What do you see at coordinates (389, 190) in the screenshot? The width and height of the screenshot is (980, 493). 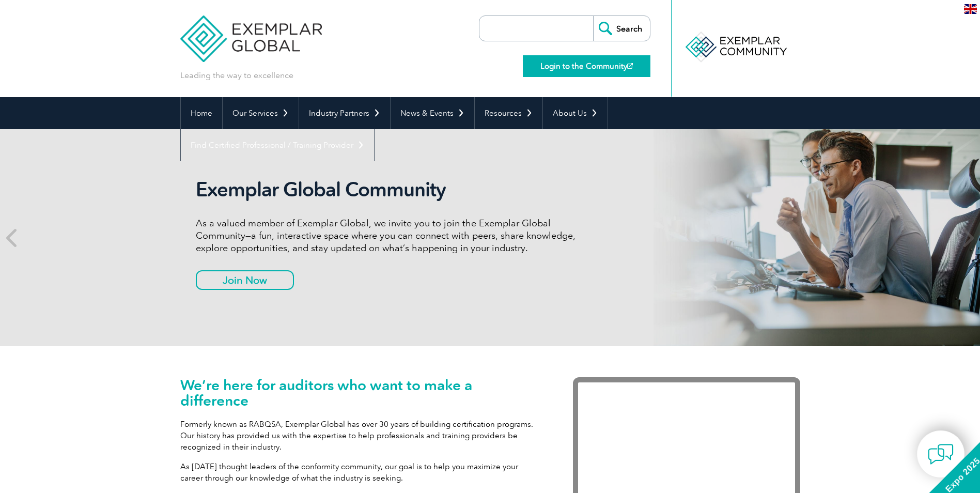 I see `h2: Exemplar Global Community` at bounding box center [389, 190].